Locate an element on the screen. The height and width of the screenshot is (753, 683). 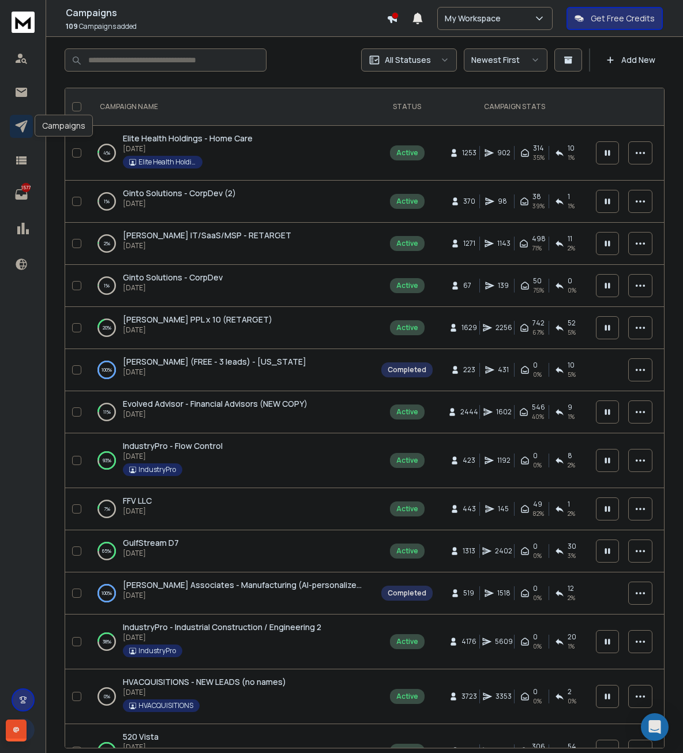
span: 2444 is located at coordinates (469, 412).